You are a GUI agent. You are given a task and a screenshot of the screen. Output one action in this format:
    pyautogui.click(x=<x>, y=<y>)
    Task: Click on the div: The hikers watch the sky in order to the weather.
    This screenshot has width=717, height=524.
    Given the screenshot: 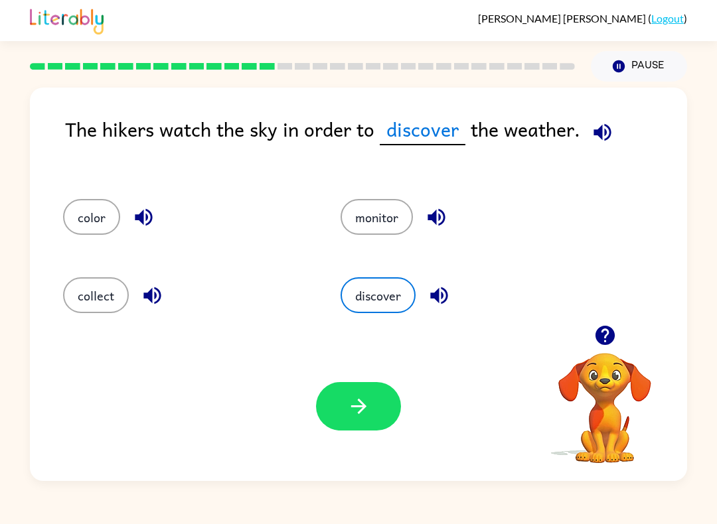 What is the action you would take?
    pyautogui.click(x=376, y=143)
    